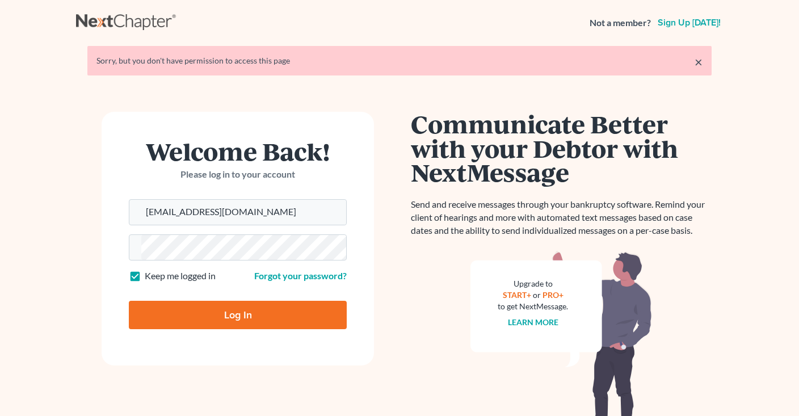  I want to click on a: Forgot your password?, so click(300, 275).